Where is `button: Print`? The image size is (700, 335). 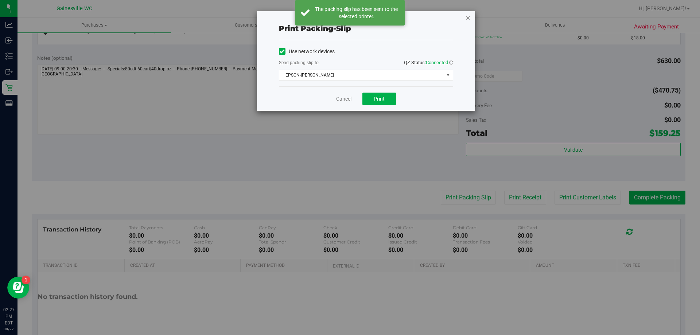 button: Print is located at coordinates (379, 99).